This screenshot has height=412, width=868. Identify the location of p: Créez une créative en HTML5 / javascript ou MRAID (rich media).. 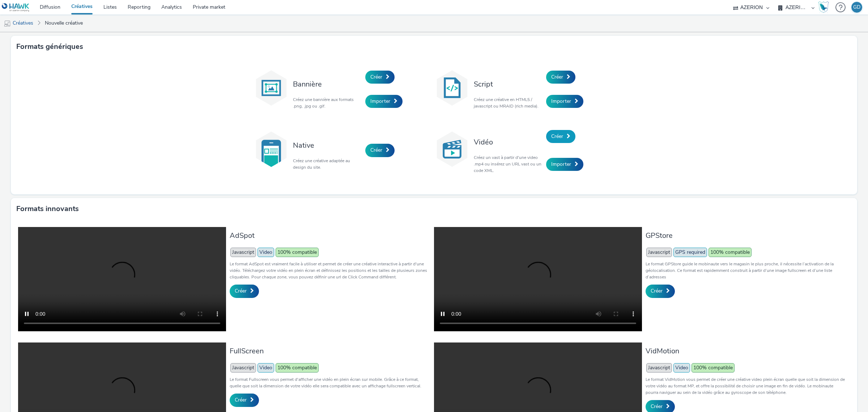
(508, 103).